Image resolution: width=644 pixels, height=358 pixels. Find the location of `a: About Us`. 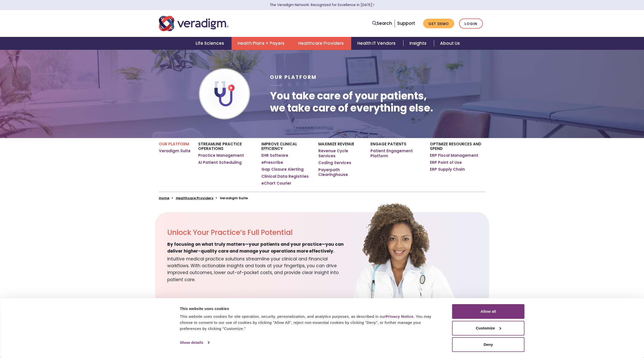

a: About Us is located at coordinates (450, 43).